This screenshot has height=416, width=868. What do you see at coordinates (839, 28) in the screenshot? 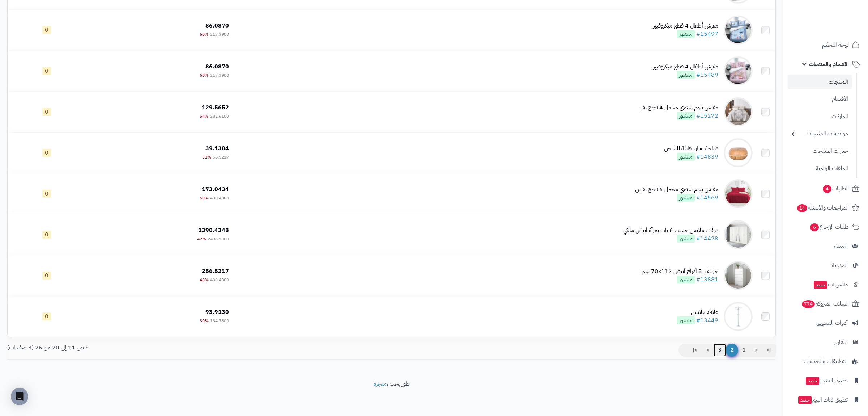
I see `img: logo-2.png` at bounding box center [839, 28].